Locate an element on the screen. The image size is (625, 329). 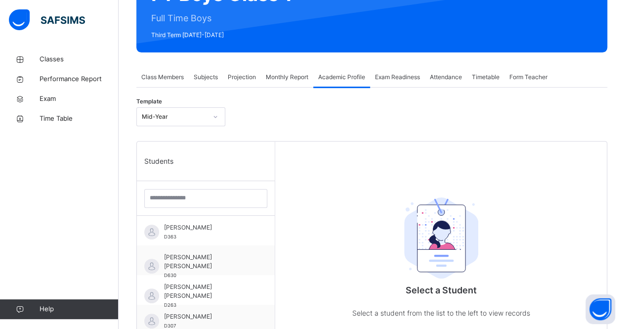
span: Exam Readiness is located at coordinates (397, 77).